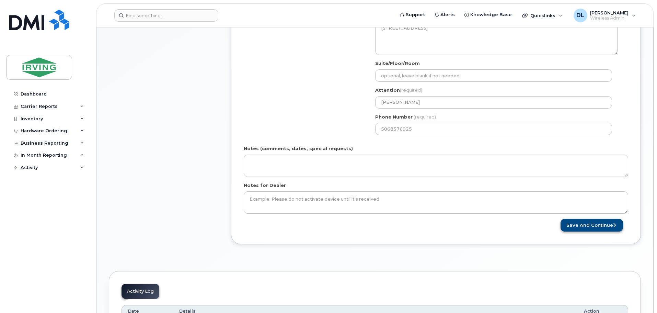 The image size is (657, 313). Describe the element at coordinates (412, 15) in the screenshot. I see `a: Support` at that location.